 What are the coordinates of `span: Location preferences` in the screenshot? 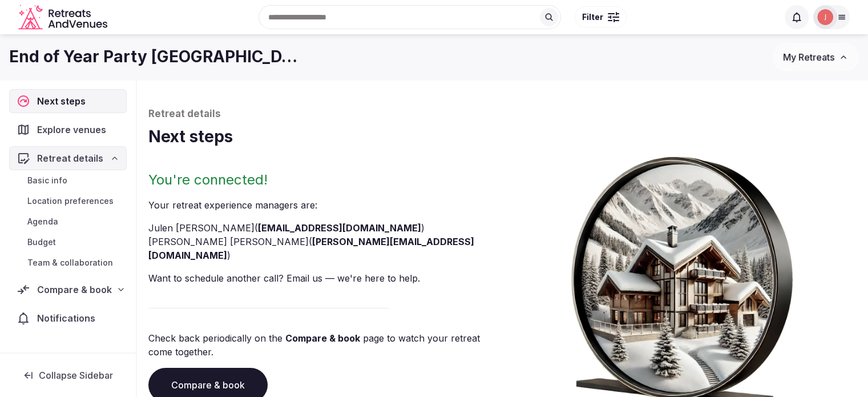 It's located at (70, 201).